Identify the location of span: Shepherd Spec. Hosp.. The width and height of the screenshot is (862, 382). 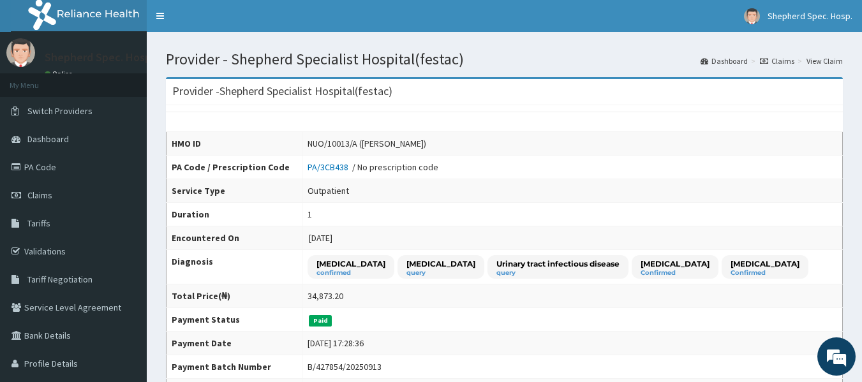
(809, 16).